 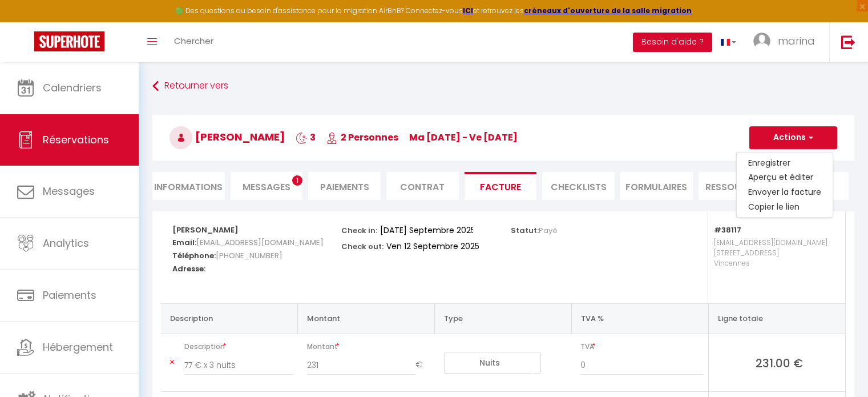 What do you see at coordinates (77, 347) in the screenshot?
I see `span: Hébergement` at bounding box center [77, 347].